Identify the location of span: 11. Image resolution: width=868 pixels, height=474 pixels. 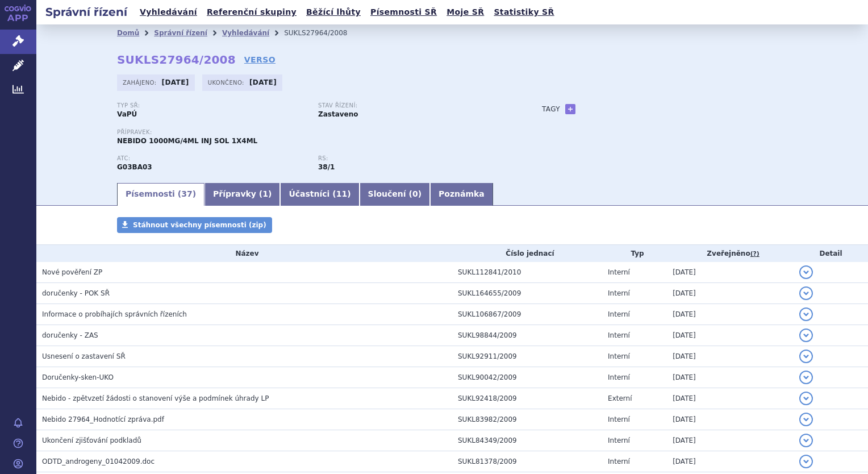
(342, 194).